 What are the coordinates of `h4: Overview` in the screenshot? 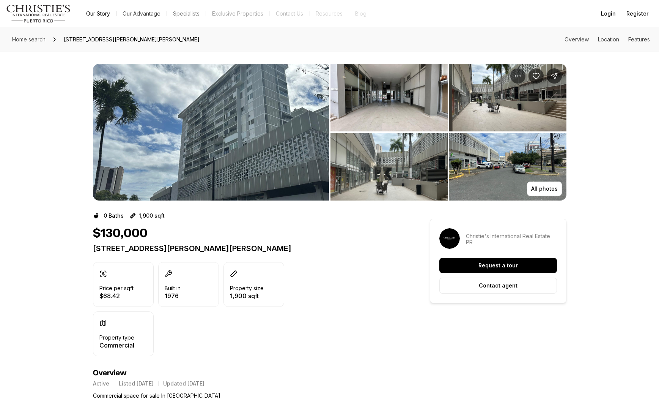 It's located at (248, 373).